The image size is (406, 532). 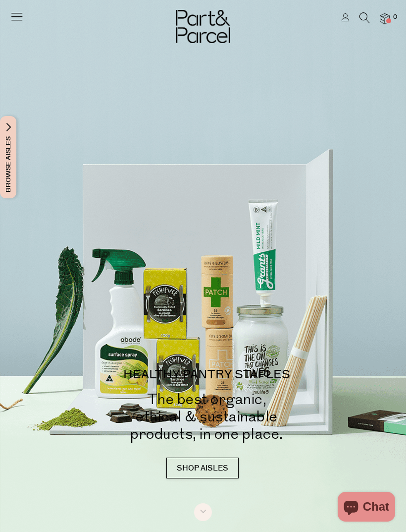 I want to click on span: 0, so click(x=396, y=17).